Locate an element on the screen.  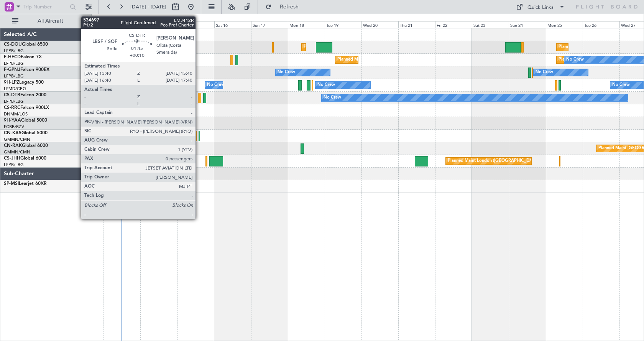
div: Fri 22 is located at coordinates (454, 24).